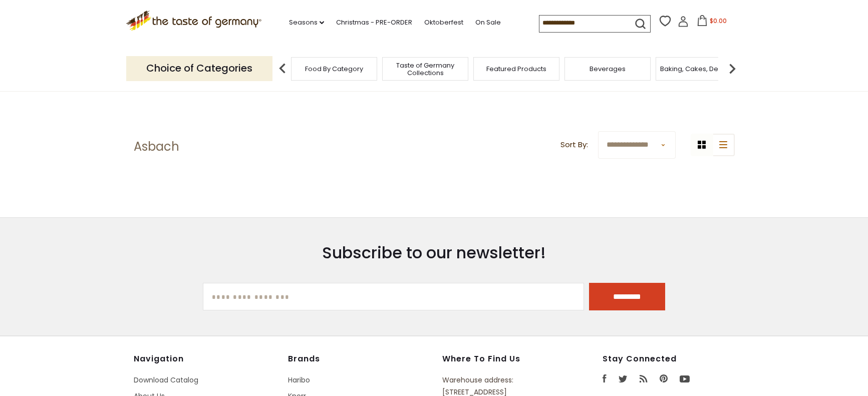 The height and width of the screenshot is (396, 868). I want to click on button: $0.00, so click(712, 23).